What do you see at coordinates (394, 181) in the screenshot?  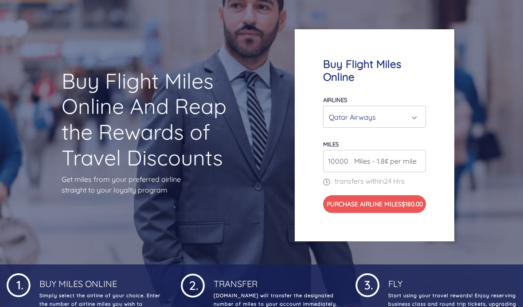 I see `span: 24 Hrs` at bounding box center [394, 181].